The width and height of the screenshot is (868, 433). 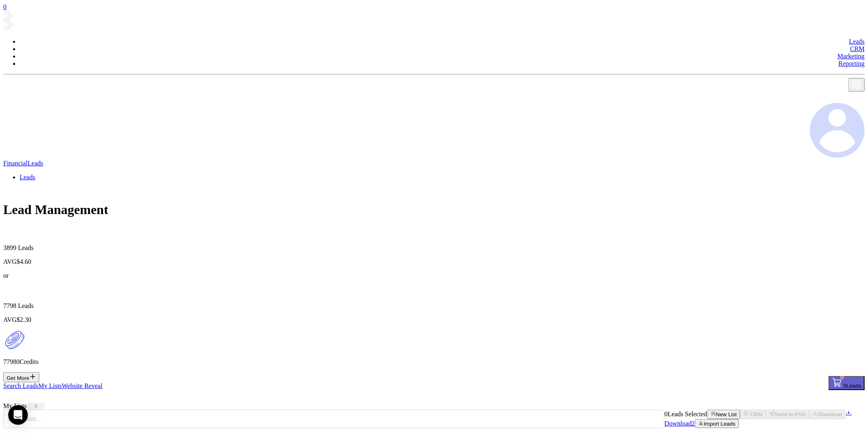 What do you see at coordinates (434, 276) in the screenshot?
I see `p: or` at bounding box center [434, 276].